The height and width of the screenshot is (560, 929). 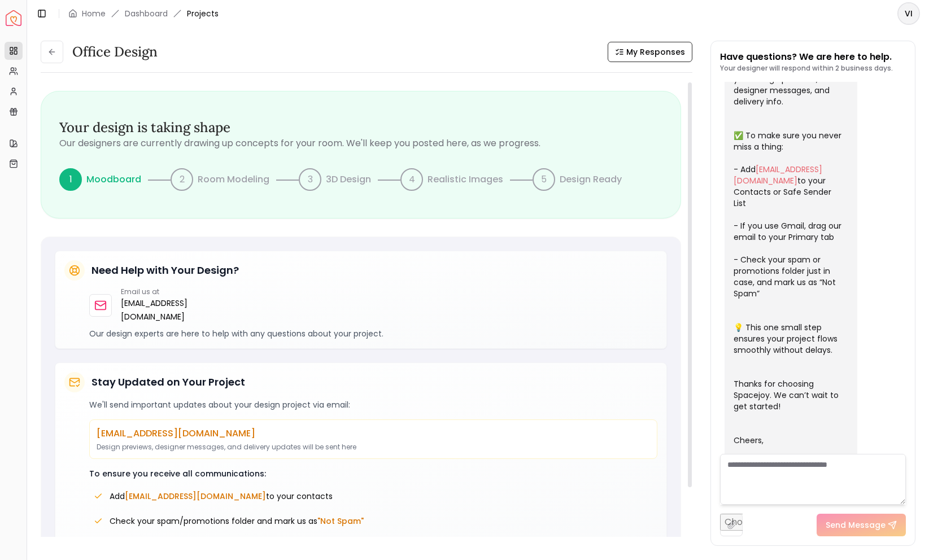 What do you see at coordinates (465, 179) in the screenshot?
I see `p: Realistic Images` at bounding box center [465, 179].